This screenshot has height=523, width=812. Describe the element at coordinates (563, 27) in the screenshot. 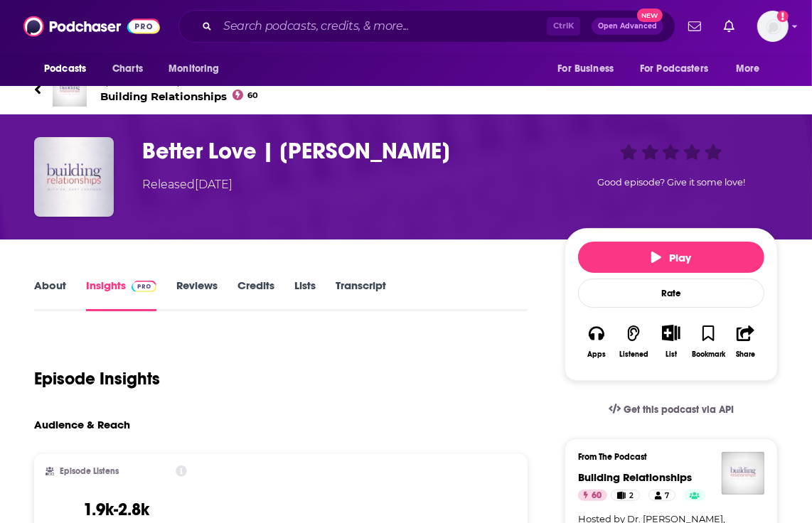

I see `span: Ctrl K` at that location.